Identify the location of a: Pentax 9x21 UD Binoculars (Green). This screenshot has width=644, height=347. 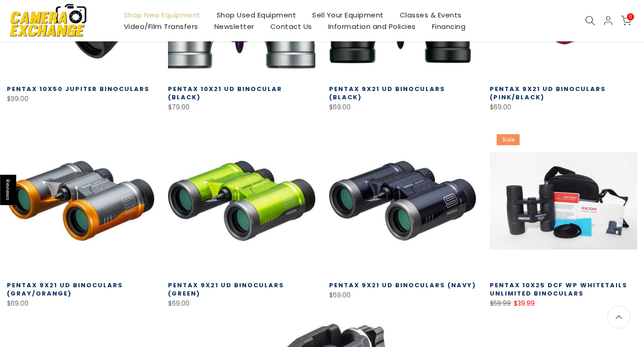
(226, 289).